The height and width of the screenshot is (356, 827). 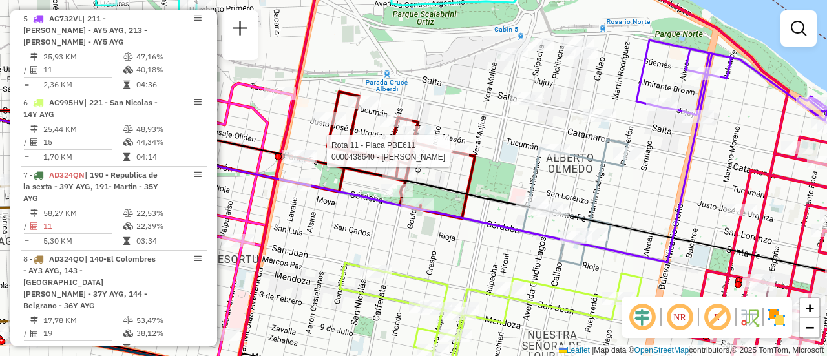 I want to click on span: AC995HV, so click(x=67, y=102).